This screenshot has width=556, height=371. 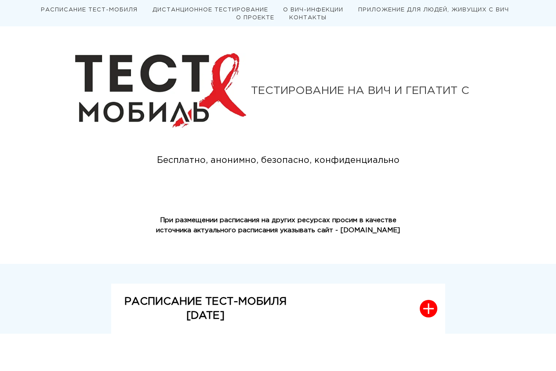 What do you see at coordinates (255, 18) in the screenshot?
I see `a: О ПРОЕКТЕ` at bounding box center [255, 18].